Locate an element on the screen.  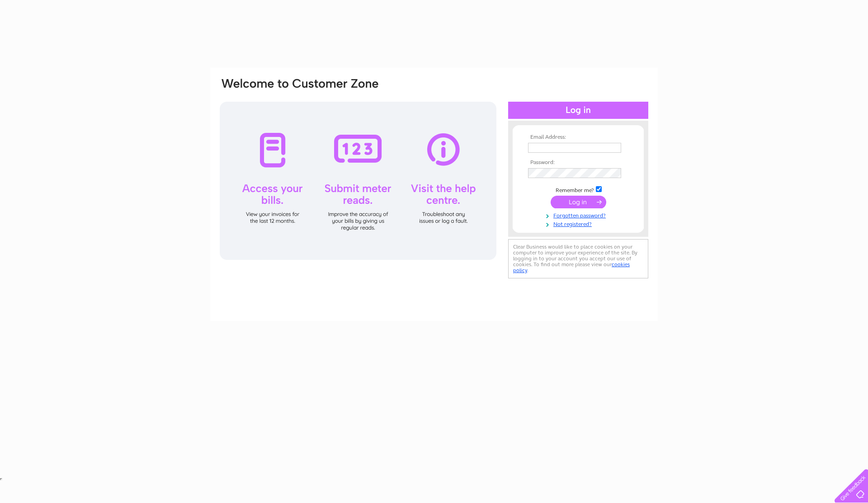
a: cookies policy is located at coordinates (572, 267).